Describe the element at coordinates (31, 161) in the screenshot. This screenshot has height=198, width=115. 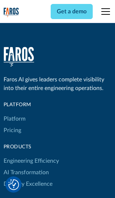
I see `a: Engineering Efficiency` at that location.